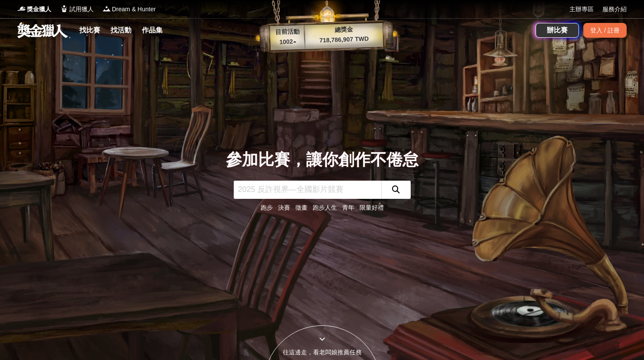 The height and width of the screenshot is (360, 644). What do you see at coordinates (322, 352) in the screenshot?
I see `div: 往這邊走，看老闆娘推薦任務` at bounding box center [322, 352].